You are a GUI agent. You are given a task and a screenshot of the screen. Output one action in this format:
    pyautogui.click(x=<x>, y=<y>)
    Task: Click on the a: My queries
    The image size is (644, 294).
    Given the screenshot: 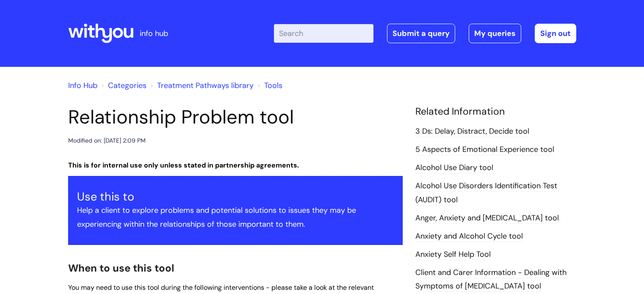 What is the action you would take?
    pyautogui.click(x=495, y=33)
    